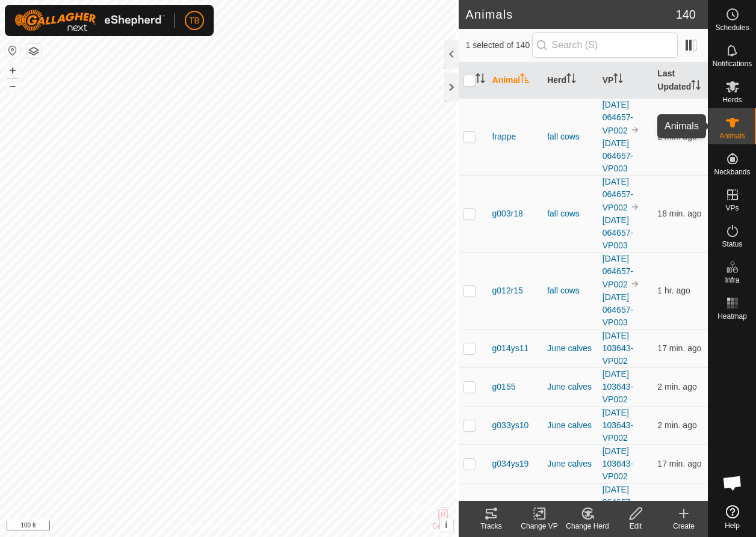 The height and width of the screenshot is (537, 756). Describe the element at coordinates (732, 316) in the screenshot. I see `span: Heatmap` at that location.